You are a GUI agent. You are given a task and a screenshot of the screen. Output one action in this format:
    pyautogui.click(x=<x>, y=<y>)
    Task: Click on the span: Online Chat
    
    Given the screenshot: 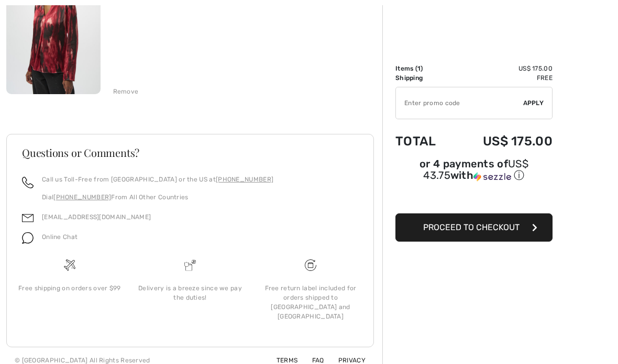 What is the action you would take?
    pyautogui.click(x=60, y=237)
    